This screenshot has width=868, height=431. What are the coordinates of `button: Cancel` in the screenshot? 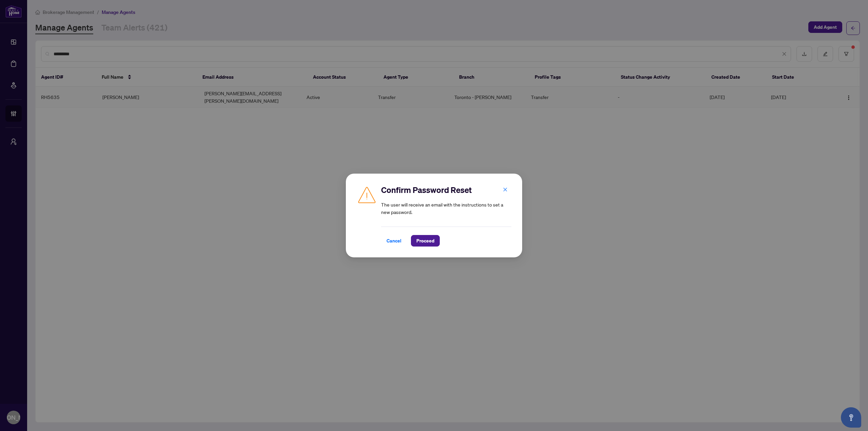 It's located at (394, 241).